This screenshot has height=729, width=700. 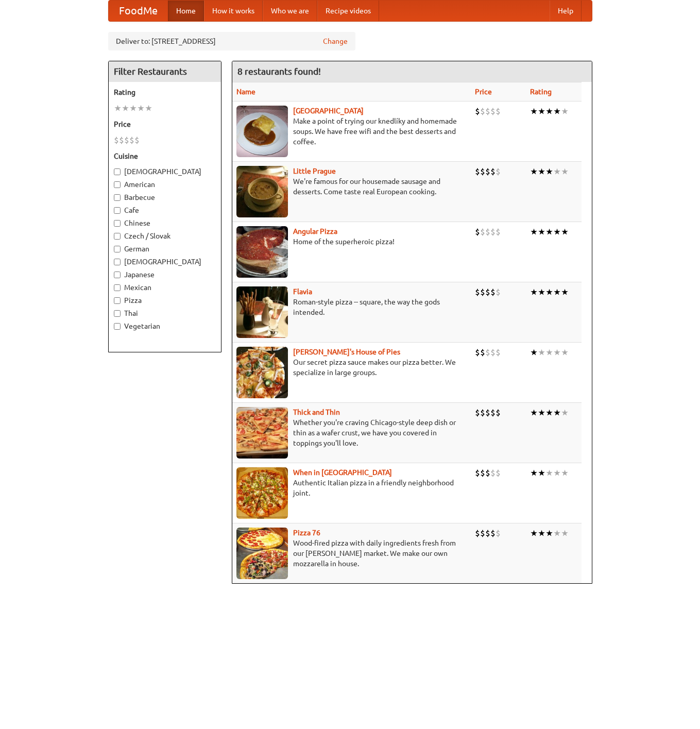 What do you see at coordinates (262, 553) in the screenshot?
I see `img: pizza76.jpg` at bounding box center [262, 553].